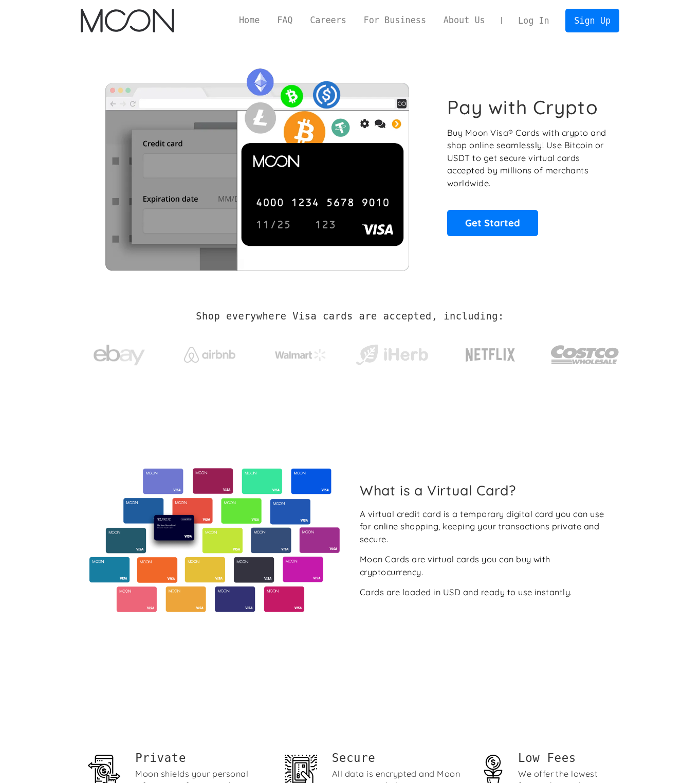  I want to click on h1: Pay with Crypto, so click(523, 107).